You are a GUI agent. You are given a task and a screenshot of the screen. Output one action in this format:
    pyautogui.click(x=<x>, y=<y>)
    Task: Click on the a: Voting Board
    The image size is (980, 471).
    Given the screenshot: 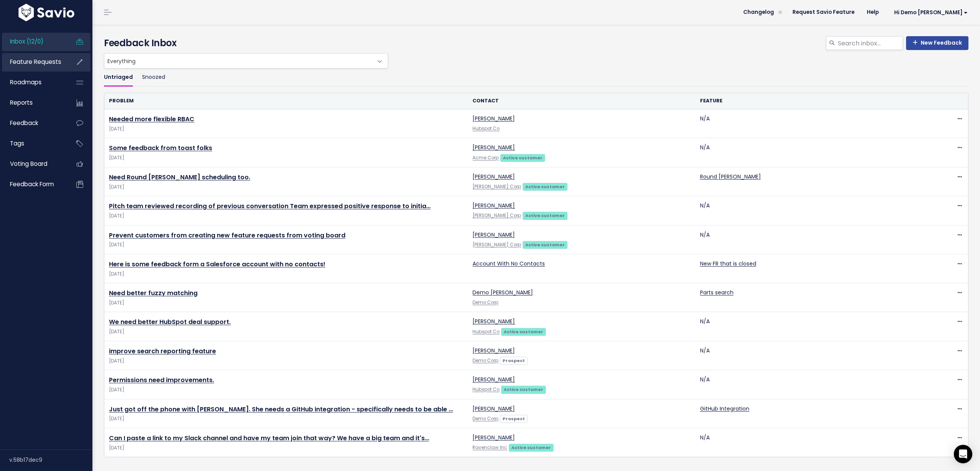 What is the action you would take?
    pyautogui.click(x=33, y=164)
    